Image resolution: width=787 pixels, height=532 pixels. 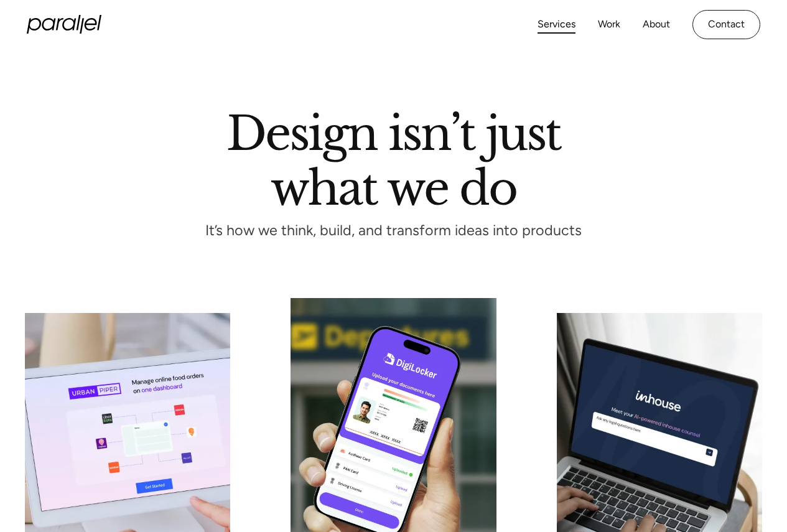 I want to click on a: About, so click(x=656, y=25).